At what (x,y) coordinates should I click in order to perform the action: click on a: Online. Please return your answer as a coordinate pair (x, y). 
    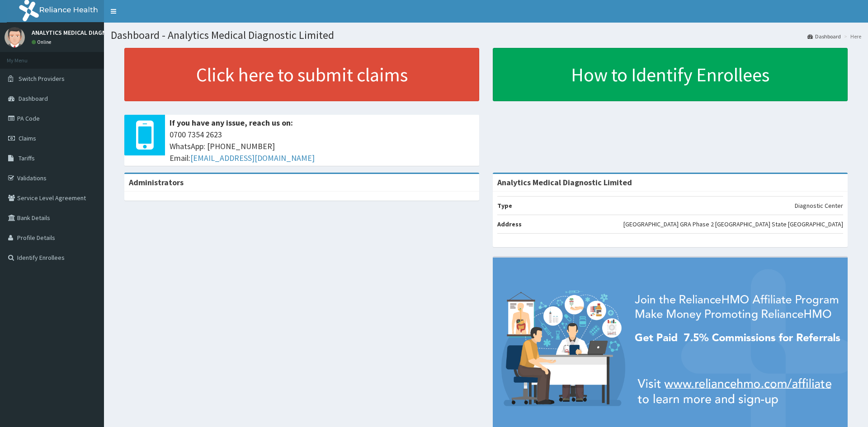
    Looking at the image, I should click on (42, 42).